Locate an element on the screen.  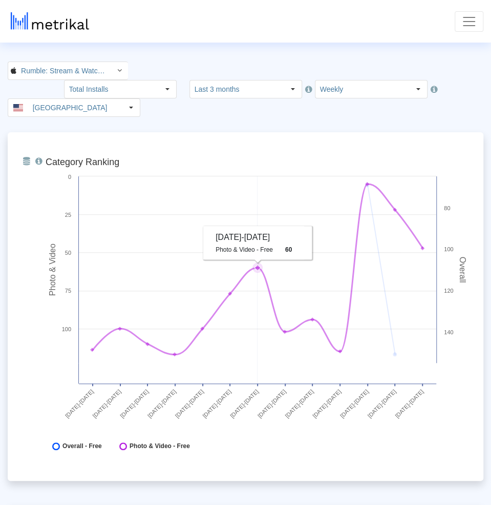
text: 140 is located at coordinates (449, 332).